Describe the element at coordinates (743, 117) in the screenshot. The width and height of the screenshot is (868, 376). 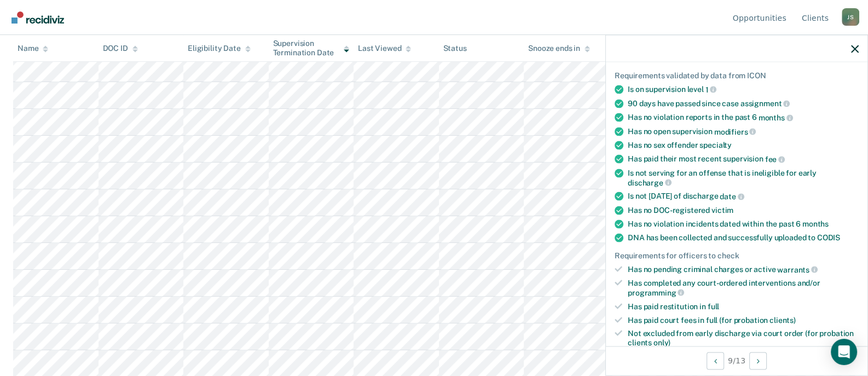
I see `div: Has no violation reports in the past 6` at that location.